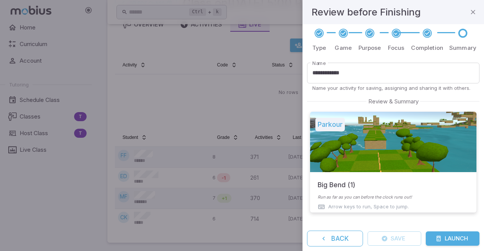  What do you see at coordinates (393, 102) in the screenshot?
I see `span: Review & Summary` at bounding box center [393, 102].